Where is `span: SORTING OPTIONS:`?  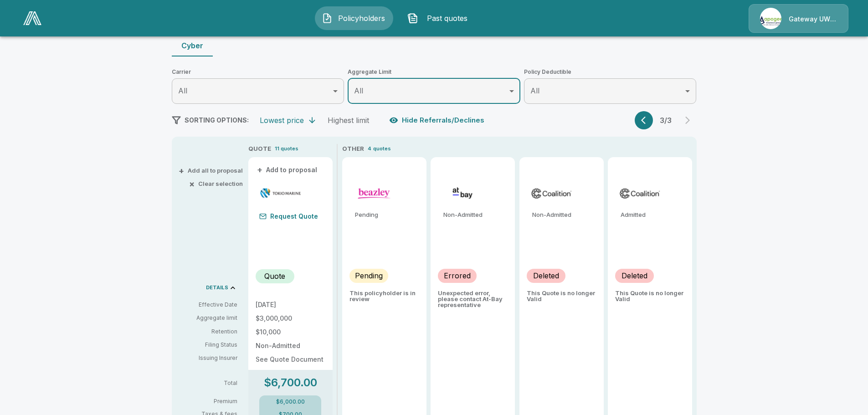
span: SORTING OPTIONS: is located at coordinates (216, 120).